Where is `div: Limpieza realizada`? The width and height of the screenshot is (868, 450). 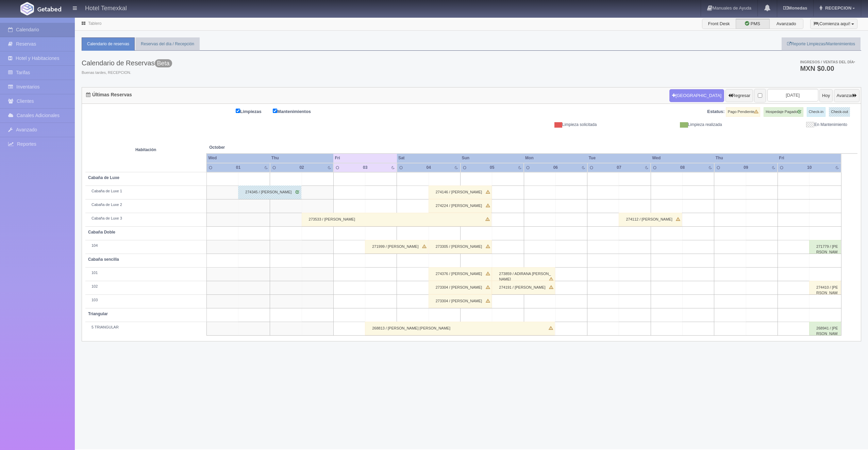 div: Limpieza realizada is located at coordinates (665, 125).